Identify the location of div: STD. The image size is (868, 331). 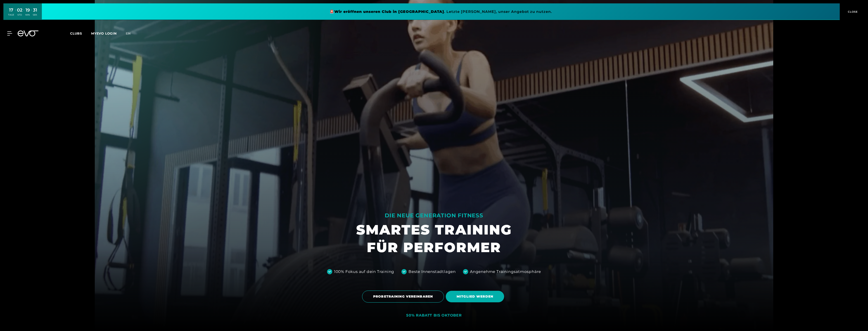
(20, 15).